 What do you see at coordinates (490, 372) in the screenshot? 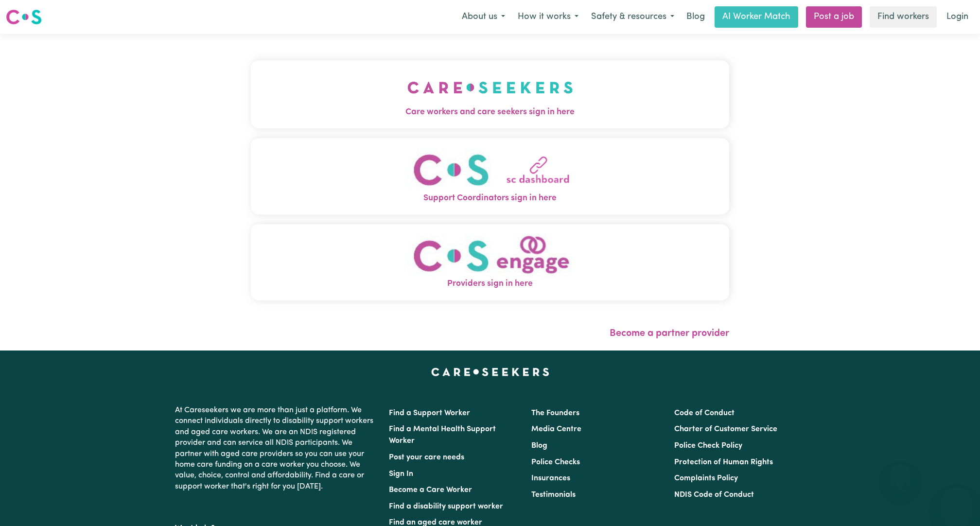
I see `a: Careseekers home page` at bounding box center [490, 372].